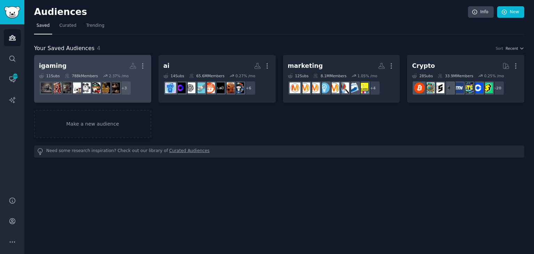 The height and width of the screenshot is (254, 534). I want to click on img: DigitalMarketing, so click(305, 88).